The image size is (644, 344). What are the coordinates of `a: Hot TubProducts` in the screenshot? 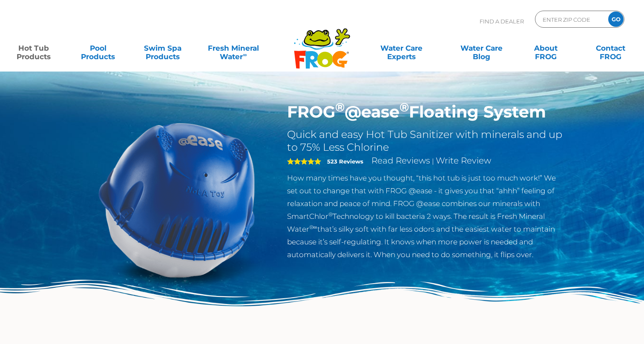 It's located at (34, 48).